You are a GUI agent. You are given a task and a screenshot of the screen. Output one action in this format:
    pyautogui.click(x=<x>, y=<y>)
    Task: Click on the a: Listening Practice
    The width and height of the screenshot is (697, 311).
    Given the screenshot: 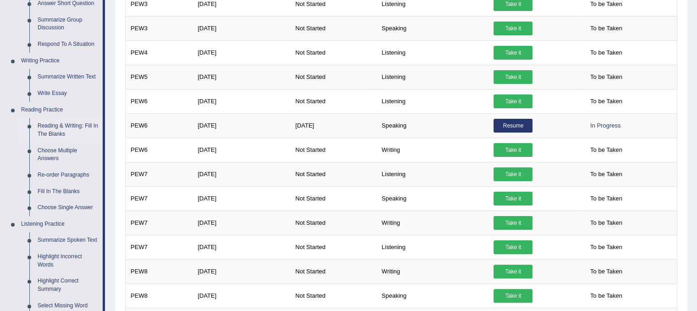 What is the action you would take?
    pyautogui.click(x=60, y=224)
    